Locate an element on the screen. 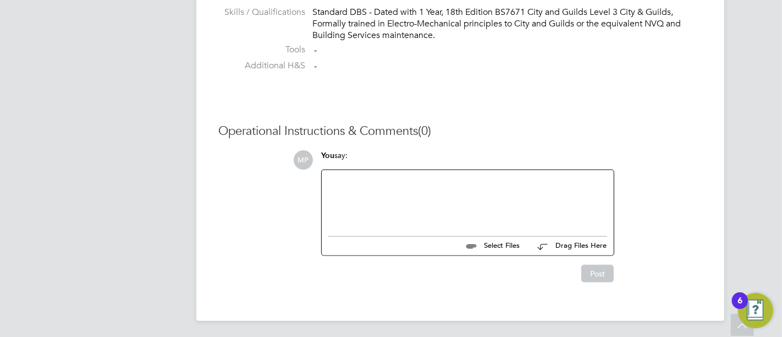  button: Drag Files Here is located at coordinates (568, 246).